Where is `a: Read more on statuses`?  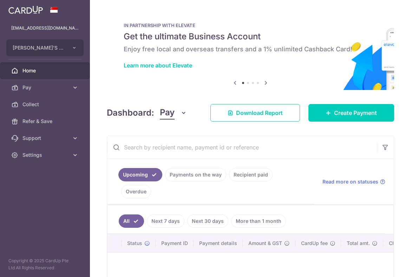 a: Read more on statuses is located at coordinates (354, 182).